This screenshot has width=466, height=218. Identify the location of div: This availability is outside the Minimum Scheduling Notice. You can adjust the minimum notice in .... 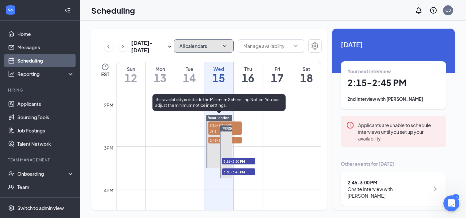
(219, 102).